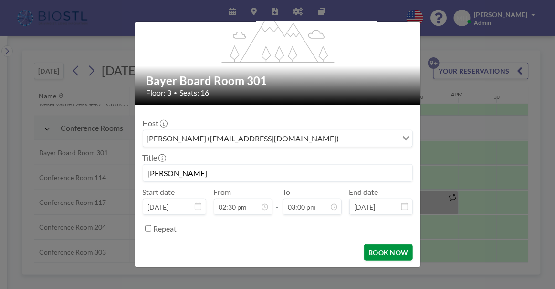 The height and width of the screenshot is (289, 555). What do you see at coordinates (370, 138) in the screenshot?
I see `input: Search for option` at bounding box center [370, 138].